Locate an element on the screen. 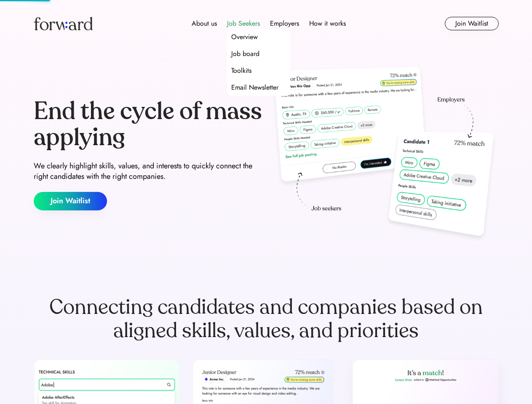 The image size is (532, 404). div: Toolkits is located at coordinates (241, 70).